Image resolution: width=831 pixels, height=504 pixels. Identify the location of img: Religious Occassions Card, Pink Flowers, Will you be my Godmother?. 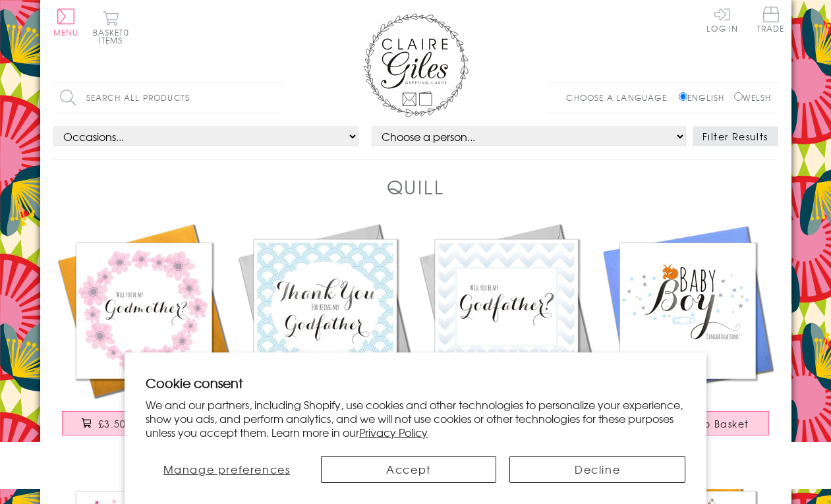
(144, 310).